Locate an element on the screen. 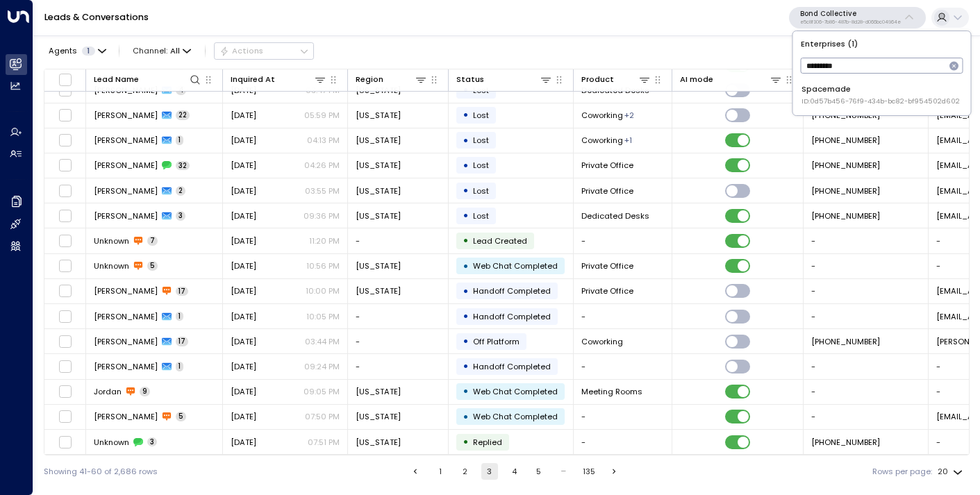  span: 7 is located at coordinates (152, 241).